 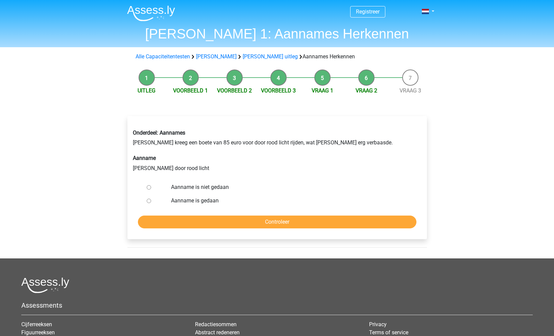 I want to click on a: Voorbeeld 1, so click(x=190, y=91).